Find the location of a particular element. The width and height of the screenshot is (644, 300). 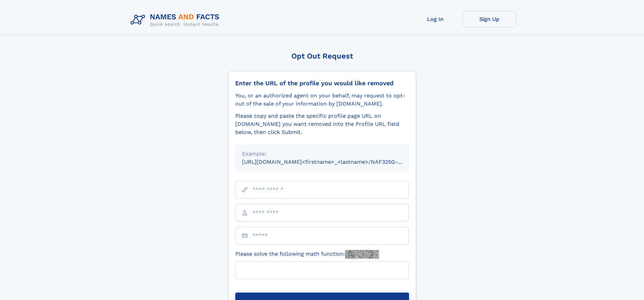

label: Please solve the following math function: is located at coordinates (307, 255).